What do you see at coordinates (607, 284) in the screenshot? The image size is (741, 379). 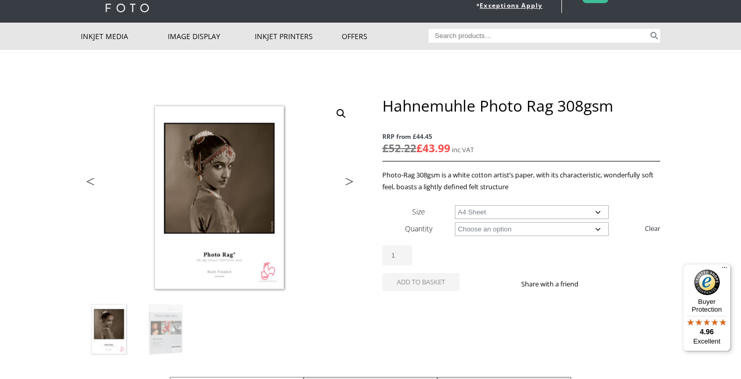 I see `img: twitter sharing button` at bounding box center [607, 284].